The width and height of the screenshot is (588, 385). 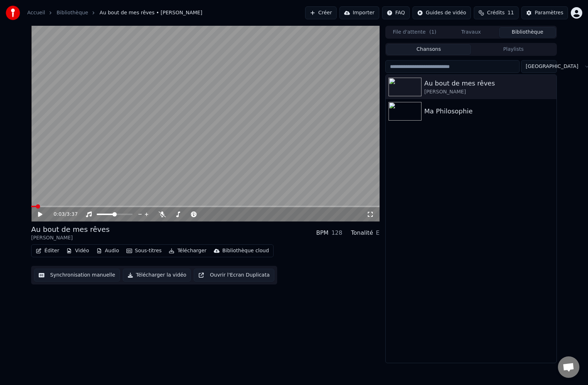 I want to click on span: 3:37, so click(x=72, y=215).